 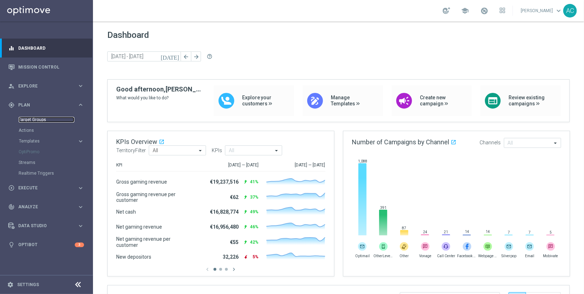 What do you see at coordinates (43, 207) in the screenshot?
I see `div: Analyze` at bounding box center [43, 207].